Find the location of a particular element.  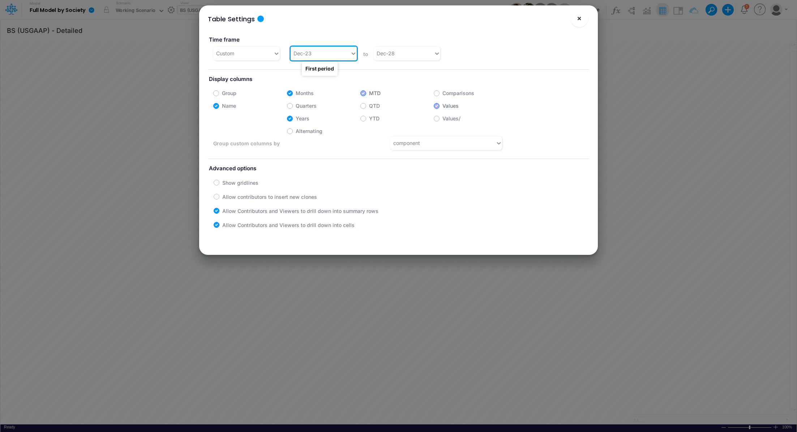

label: Values is located at coordinates (450, 106).